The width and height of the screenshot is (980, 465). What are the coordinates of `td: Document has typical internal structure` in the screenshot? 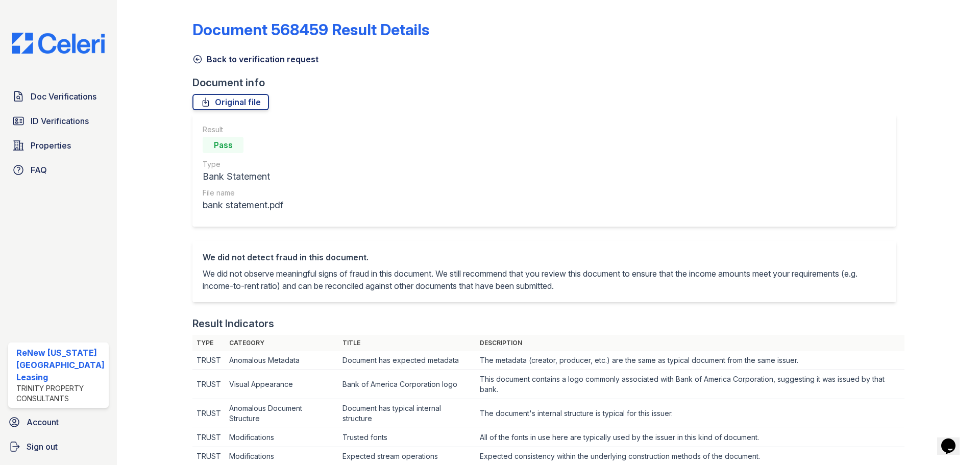 It's located at (407, 413).